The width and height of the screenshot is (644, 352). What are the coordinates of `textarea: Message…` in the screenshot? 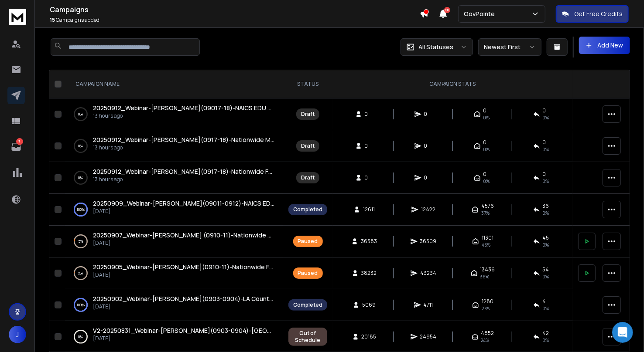 It's located at (87, 274).